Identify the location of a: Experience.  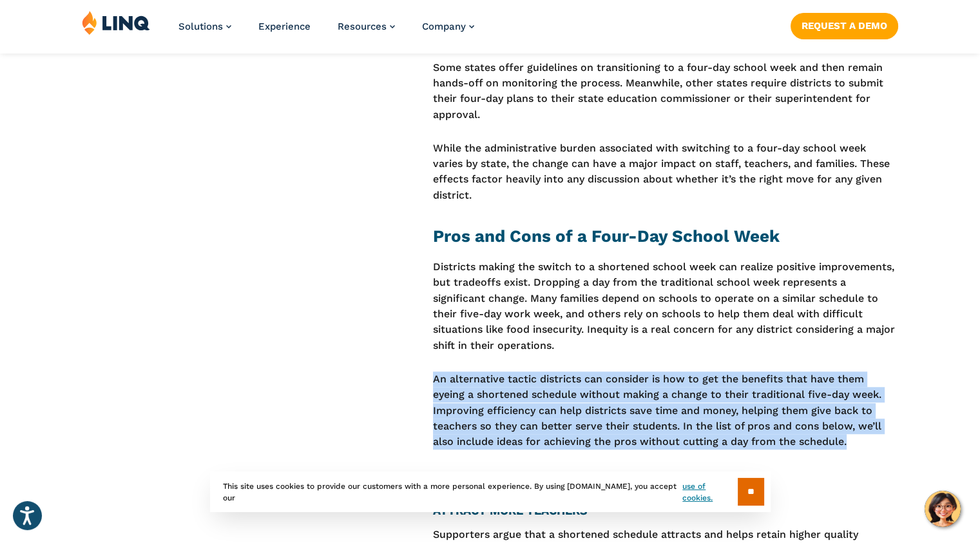
(284, 26).